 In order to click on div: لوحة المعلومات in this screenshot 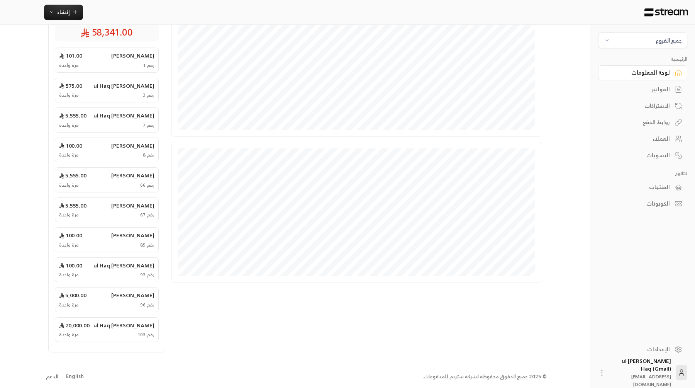, I will do `click(639, 73)`.